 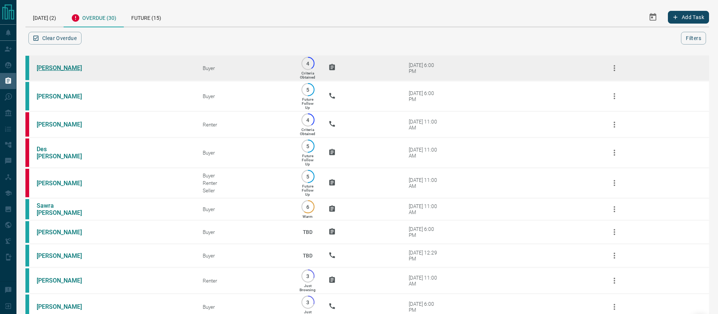 I want to click on p: Warm, so click(x=307, y=216).